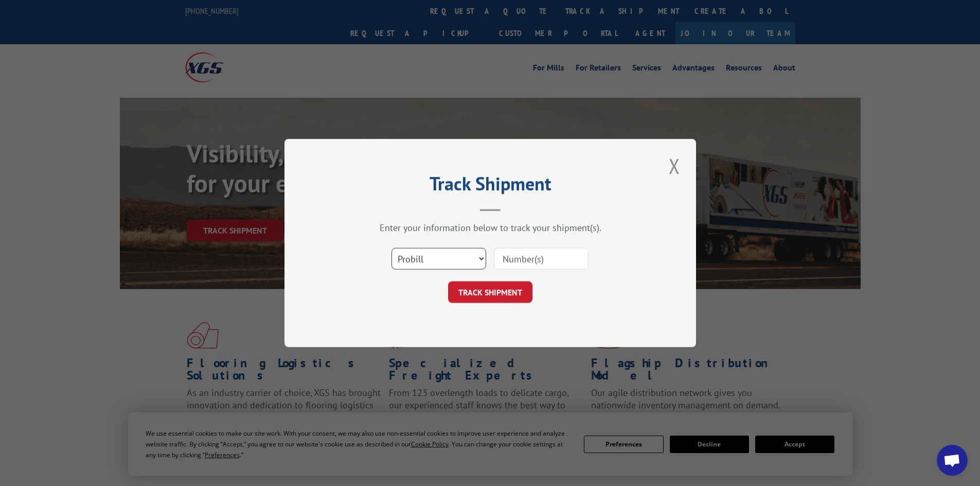 This screenshot has width=980, height=486. I want to click on input: Number(s), so click(541, 258).